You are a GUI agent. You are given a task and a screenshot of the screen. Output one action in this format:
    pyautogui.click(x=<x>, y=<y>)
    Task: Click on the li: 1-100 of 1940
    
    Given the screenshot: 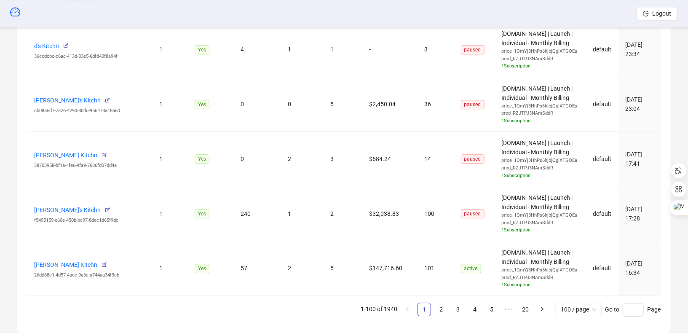 What is the action you would take?
    pyautogui.click(x=379, y=309)
    